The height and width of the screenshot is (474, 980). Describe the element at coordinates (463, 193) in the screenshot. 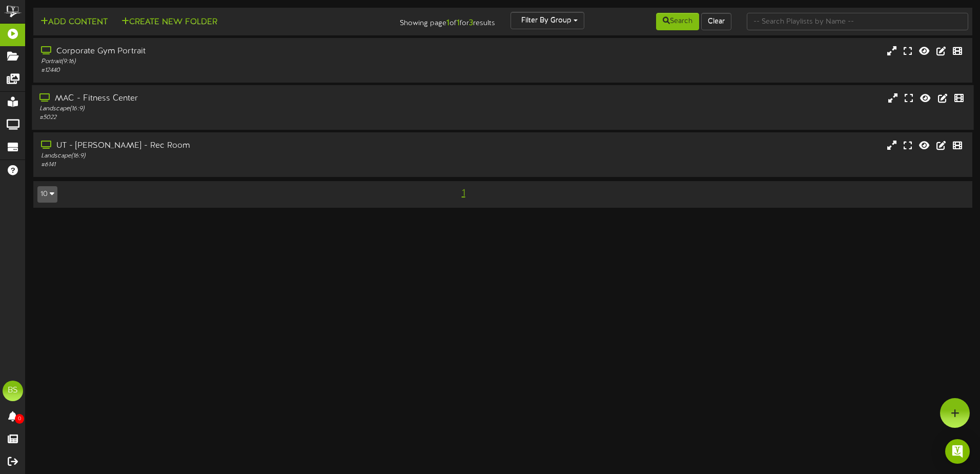

I see `span: 1` at that location.